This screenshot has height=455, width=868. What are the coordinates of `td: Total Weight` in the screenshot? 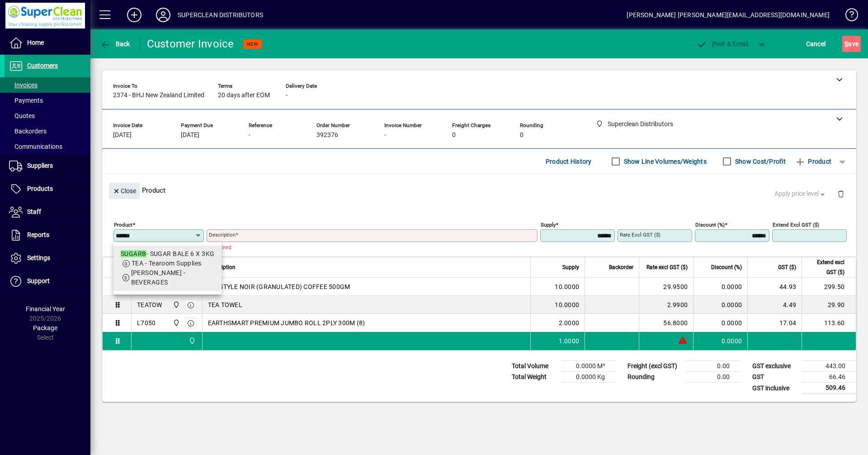 It's located at (534, 377).